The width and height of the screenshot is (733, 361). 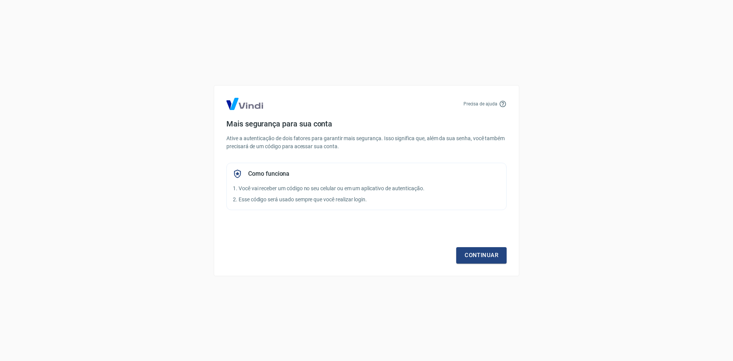 I want to click on p: 1. Você vai receber um código no seu celular ou em um aplicativo de autenticação., so click(x=367, y=188).